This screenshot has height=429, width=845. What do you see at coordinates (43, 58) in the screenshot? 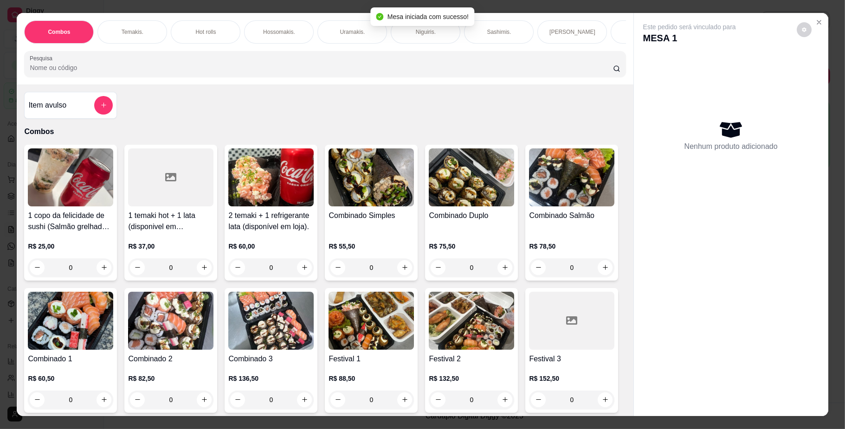
I see `label: Pesquisa` at bounding box center [43, 58].